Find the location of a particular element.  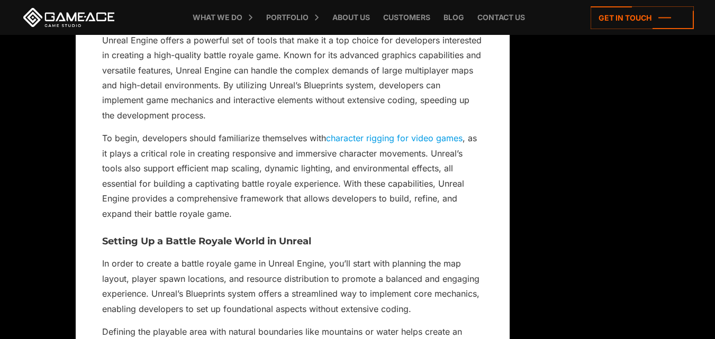

p: Unreal Engine offers a powerful set of tools that make it a top choice for developers interested ... is located at coordinates (293, 78).